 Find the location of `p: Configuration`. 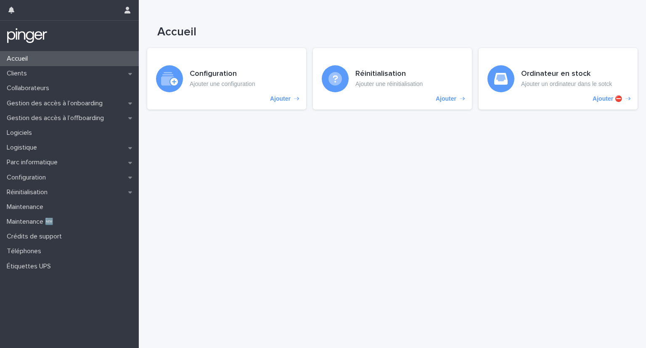

p: Configuration is located at coordinates (28, 177).